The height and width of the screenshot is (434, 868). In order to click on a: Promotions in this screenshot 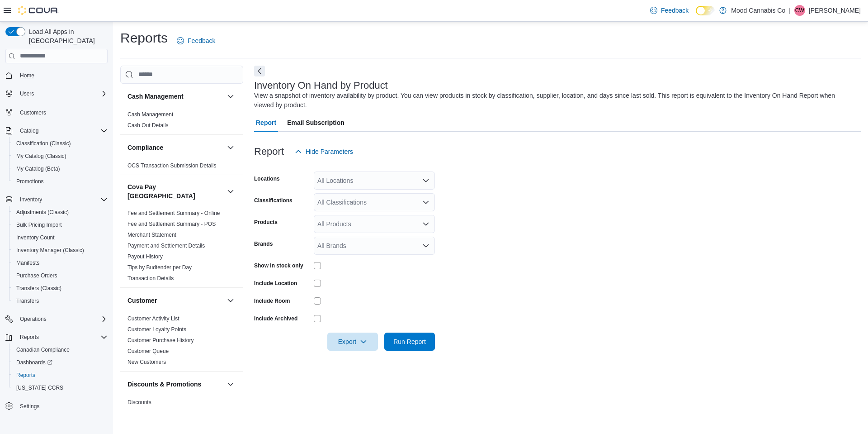, I will do `click(30, 181)`.